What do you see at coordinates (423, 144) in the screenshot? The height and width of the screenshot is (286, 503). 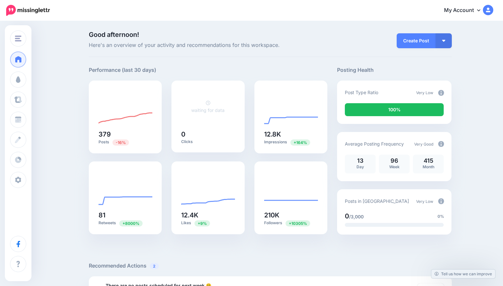 I see `span: Very Good` at bounding box center [423, 144].